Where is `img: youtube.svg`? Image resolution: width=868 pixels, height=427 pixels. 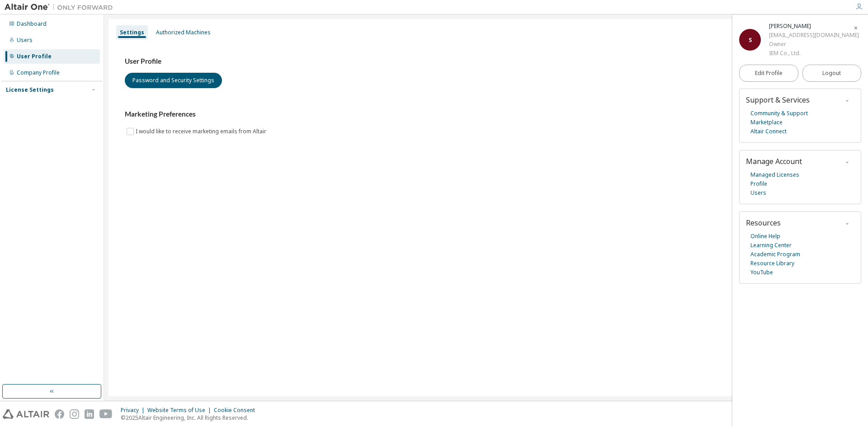 img: youtube.svg is located at coordinates (106, 414).